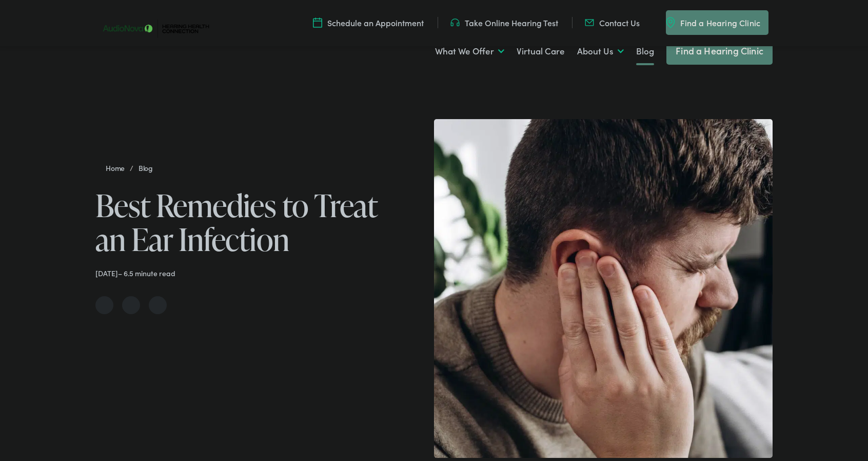 The image size is (868, 461). Describe the element at coordinates (104, 305) in the screenshot. I see `a: Share on Twitter` at that location.